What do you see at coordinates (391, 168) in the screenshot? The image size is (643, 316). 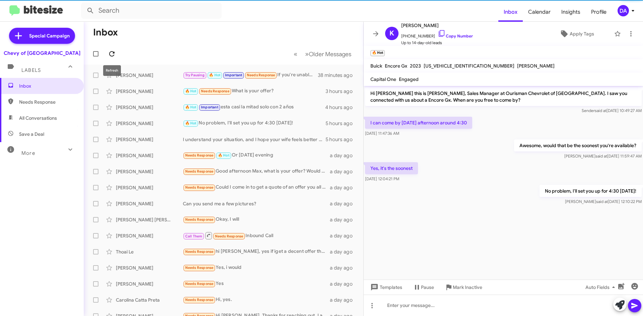 I see `p: Yes, it's the soonest` at bounding box center [391, 168].